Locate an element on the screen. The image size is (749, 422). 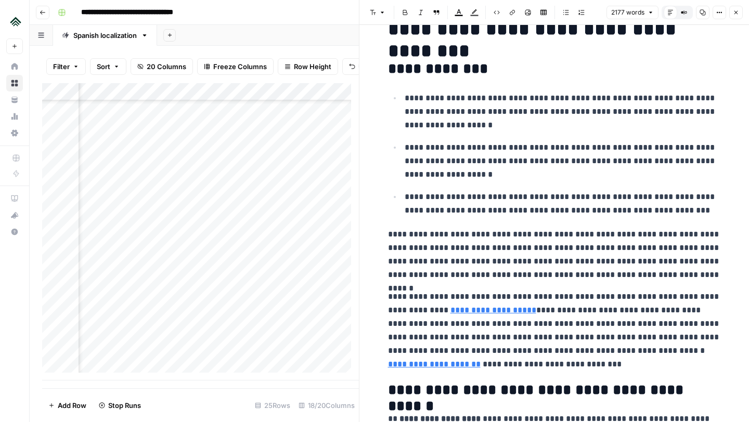
button: Help + Support is located at coordinates (15, 232).